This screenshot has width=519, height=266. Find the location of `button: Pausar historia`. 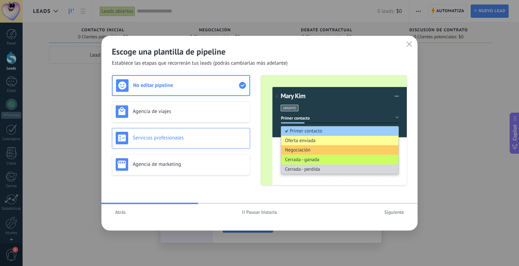

button: Pausar historia is located at coordinates (260, 212).